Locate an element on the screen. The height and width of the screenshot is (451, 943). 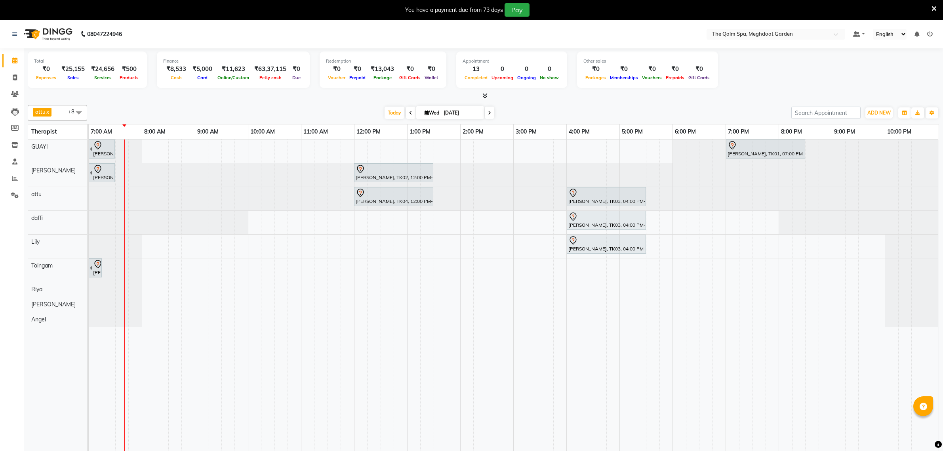
span: Cash is located at coordinates (176, 78).